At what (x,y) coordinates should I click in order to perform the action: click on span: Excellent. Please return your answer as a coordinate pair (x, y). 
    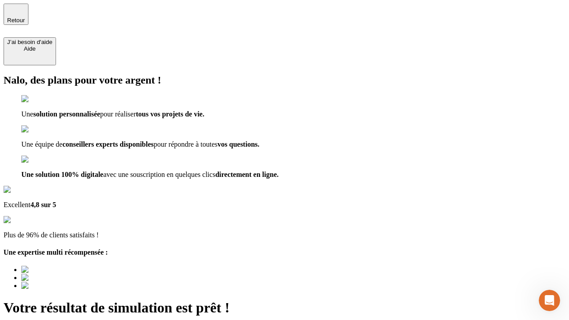
    Looking at the image, I should click on (17, 205).